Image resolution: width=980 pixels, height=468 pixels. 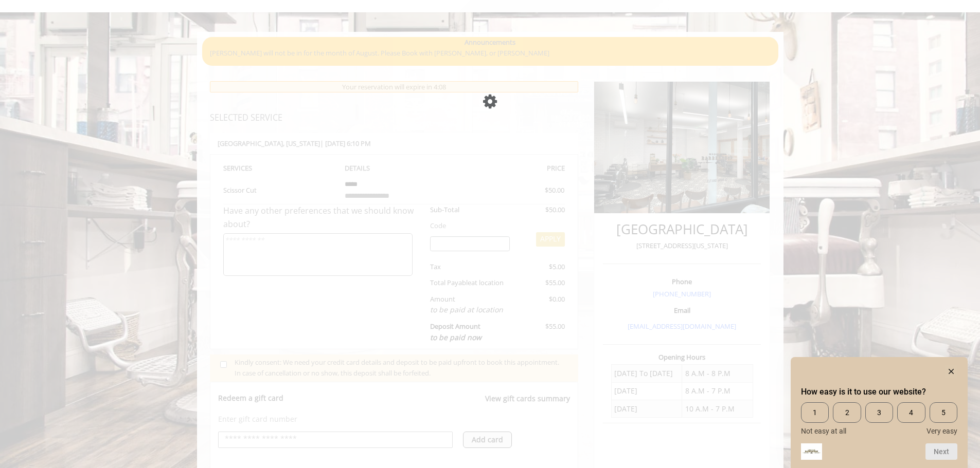 I want to click on span: 2, so click(x=847, y=413).